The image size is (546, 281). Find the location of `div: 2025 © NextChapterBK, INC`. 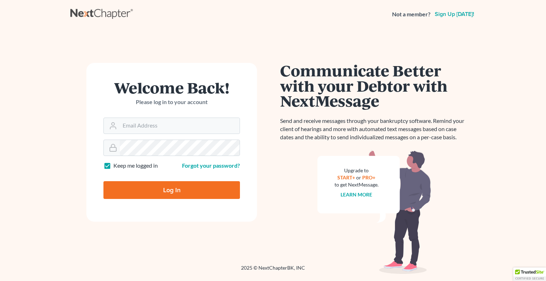

div: 2025 © NextChapterBK, INC is located at coordinates (273, 271).